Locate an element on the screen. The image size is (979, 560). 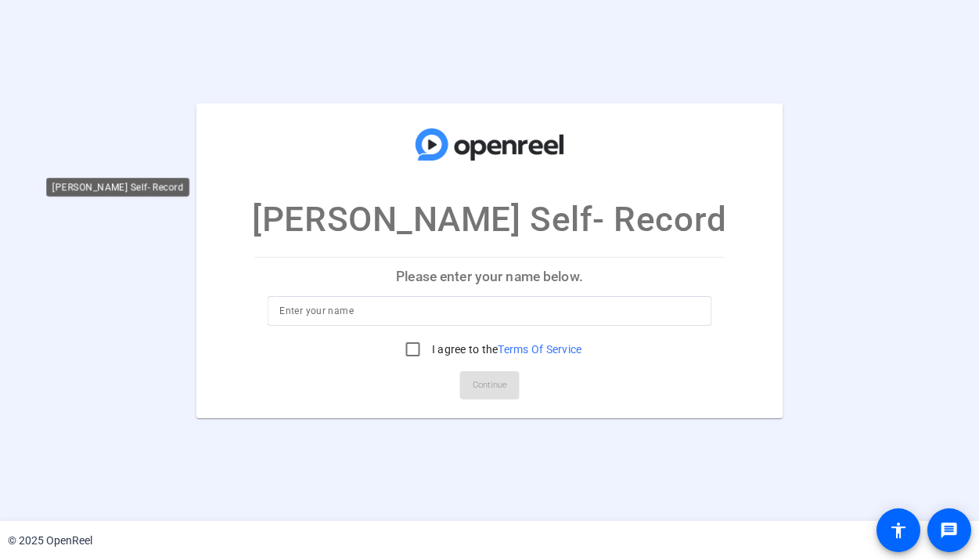
input: Enter your name is located at coordinates (489, 311).